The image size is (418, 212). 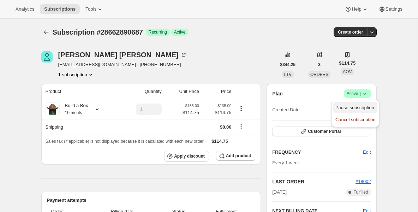 I want to click on div: Build a Box, so click(x=74, y=109).